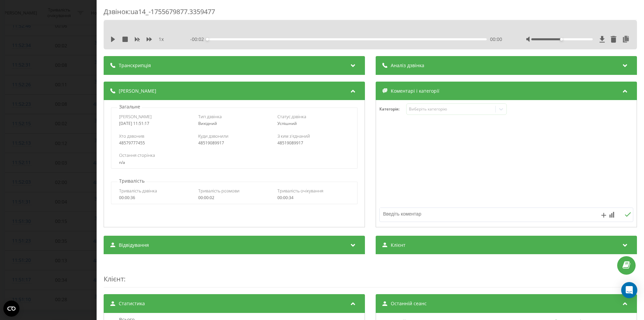 The width and height of the screenshot is (644, 320). Describe the element at coordinates (451, 109) in the screenshot. I see `div: Виберіть категорію` at that location.